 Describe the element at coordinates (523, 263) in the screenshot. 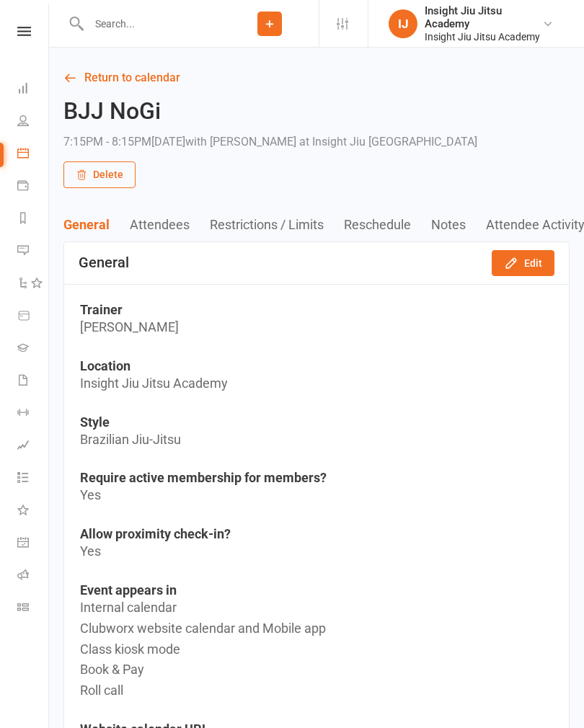

I see `button: Edit` at that location.